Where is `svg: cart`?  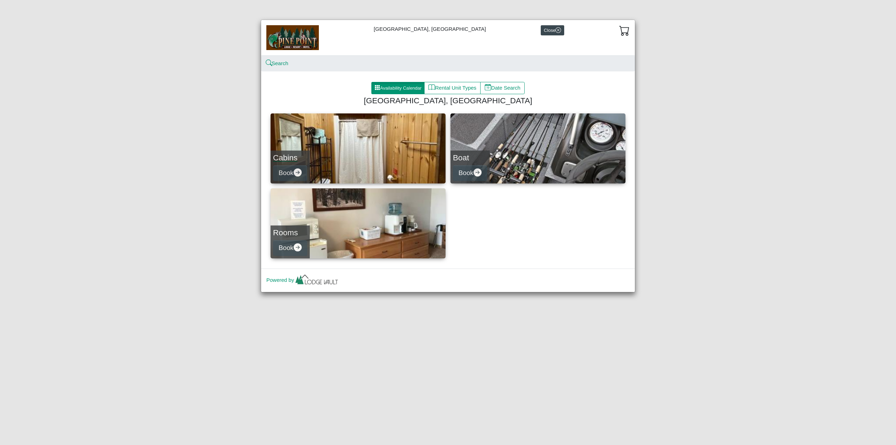 svg: cart is located at coordinates (624, 30).